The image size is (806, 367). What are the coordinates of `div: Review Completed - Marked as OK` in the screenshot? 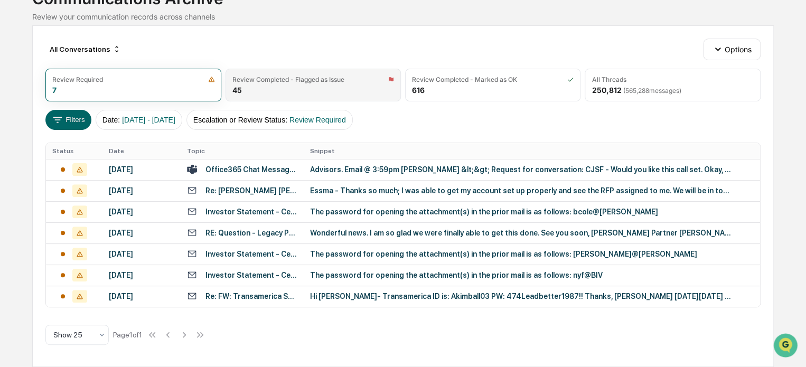 It's located at (465, 79).